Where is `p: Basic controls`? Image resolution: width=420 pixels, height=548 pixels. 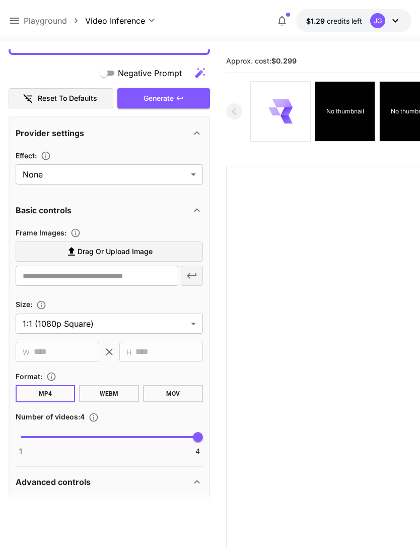 p: Basic controls is located at coordinates (43, 210).